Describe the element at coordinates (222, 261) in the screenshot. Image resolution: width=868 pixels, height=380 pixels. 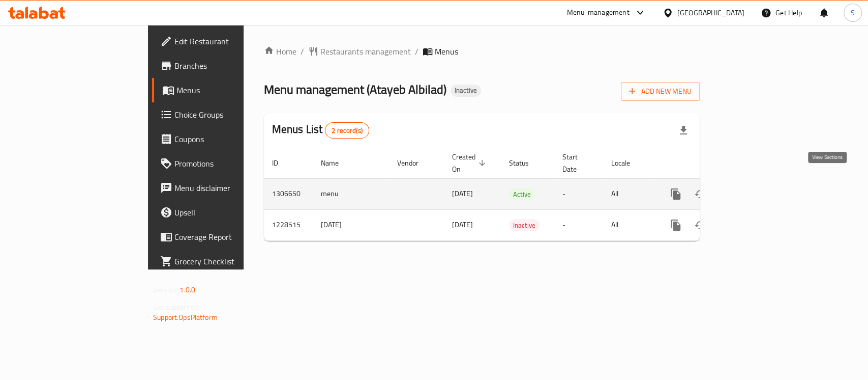
I see `a: Grocery Checklist` at that location.